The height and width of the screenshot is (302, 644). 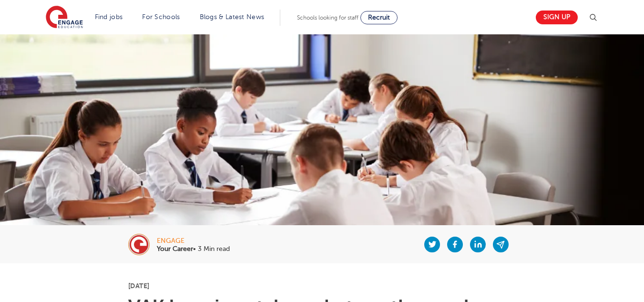 I want to click on a: Find jobs, so click(x=108, y=16).